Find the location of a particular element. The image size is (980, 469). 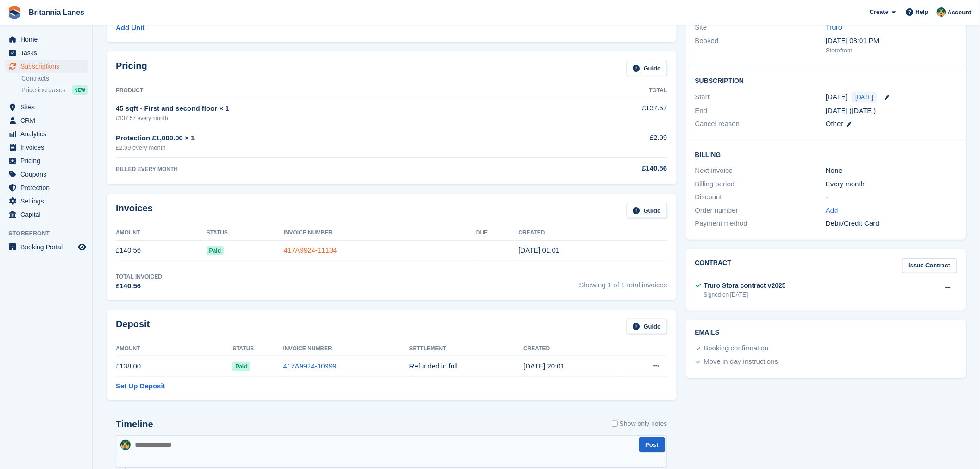

span: Other is located at coordinates (834, 123).